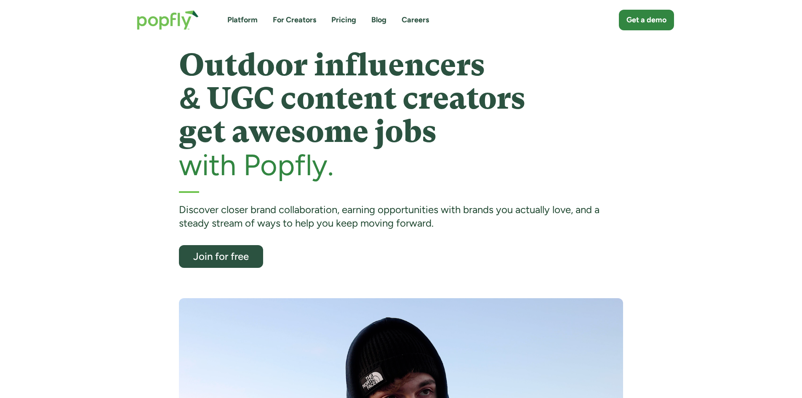 The height and width of the screenshot is (398, 802). I want to click on h1: Outdoor influencers & UGC content creators get awesome jobs, so click(401, 98).